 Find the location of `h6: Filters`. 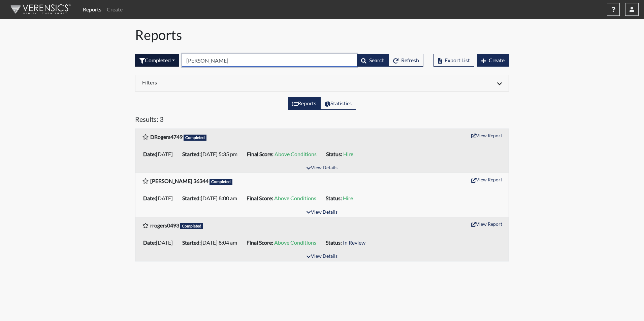

h6: Filters is located at coordinates (229, 82).